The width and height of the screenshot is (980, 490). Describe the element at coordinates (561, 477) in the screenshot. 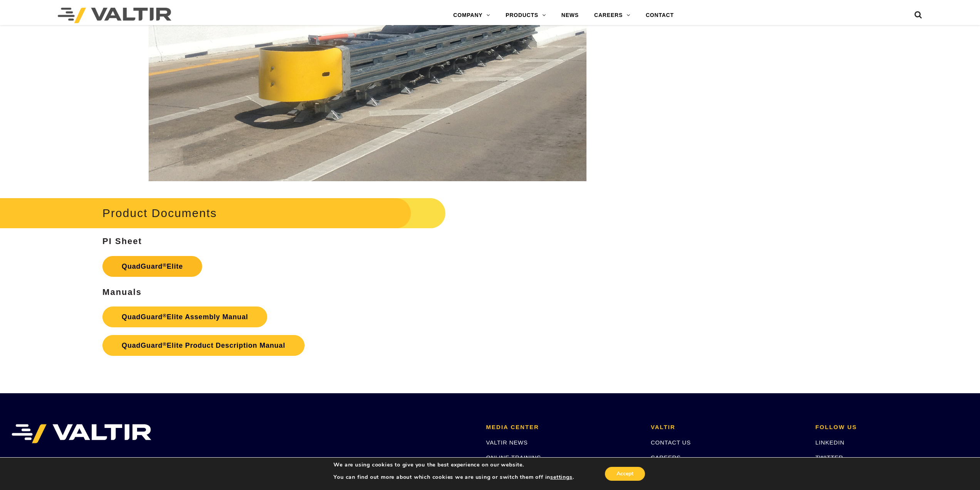

I see `button: settings` at that location.